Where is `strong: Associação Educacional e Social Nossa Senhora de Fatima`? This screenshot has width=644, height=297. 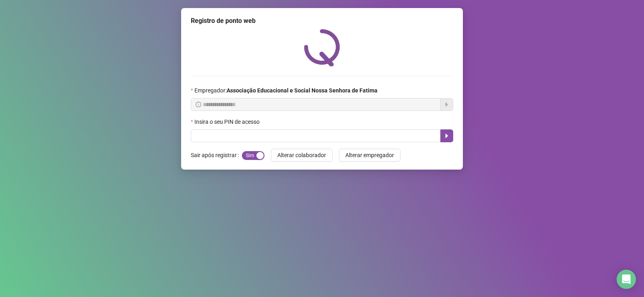
strong: Associação Educacional e Social Nossa Senhora de Fatima is located at coordinates (302, 91).